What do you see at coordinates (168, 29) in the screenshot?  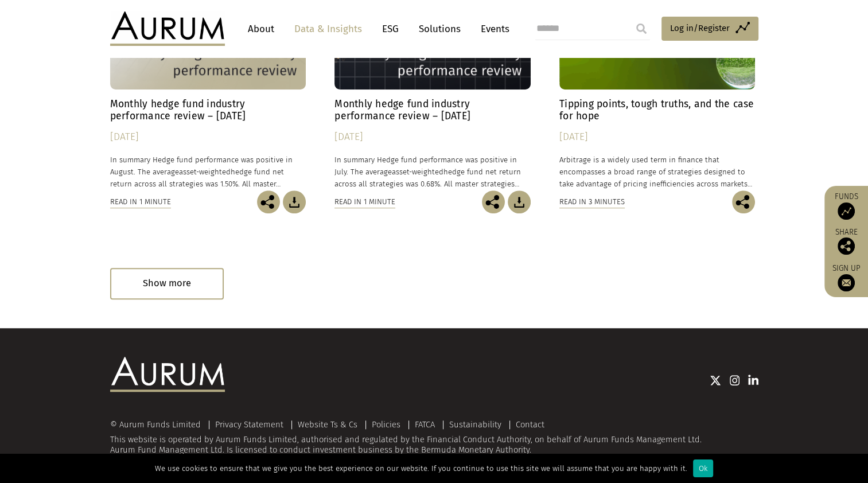 I see `img: Aurum` at bounding box center [168, 29].